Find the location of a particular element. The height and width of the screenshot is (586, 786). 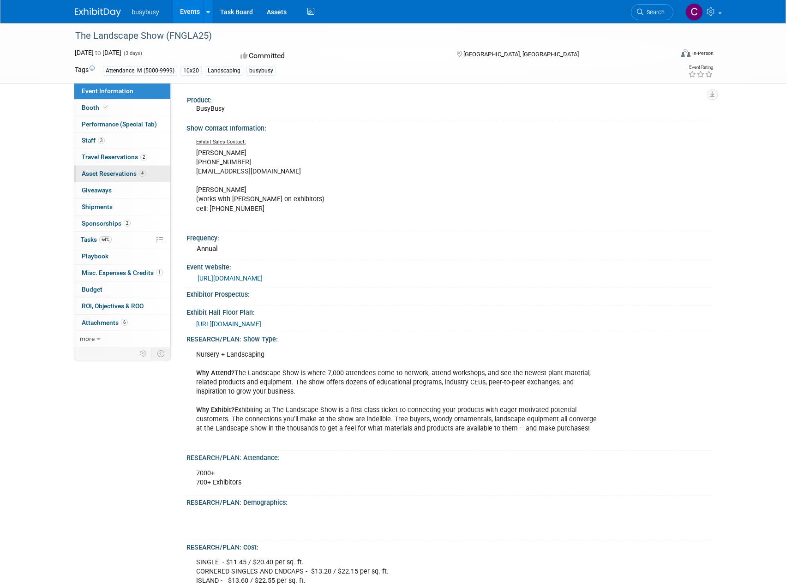

a: Misc. Expenses & Credits1 is located at coordinates (122, 273).